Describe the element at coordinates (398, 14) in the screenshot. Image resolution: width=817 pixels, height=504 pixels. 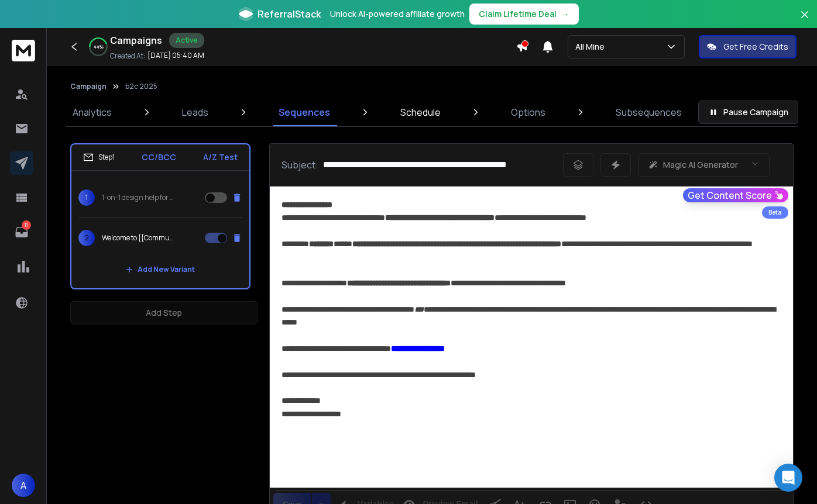
I see `p: Unlock AI-powered affiliate growth` at that location.